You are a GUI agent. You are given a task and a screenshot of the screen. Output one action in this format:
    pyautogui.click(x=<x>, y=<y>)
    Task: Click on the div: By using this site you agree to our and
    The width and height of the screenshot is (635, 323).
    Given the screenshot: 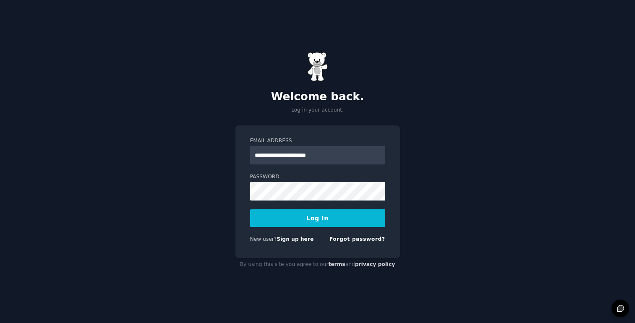 What is the action you would take?
    pyautogui.click(x=318, y=265)
    